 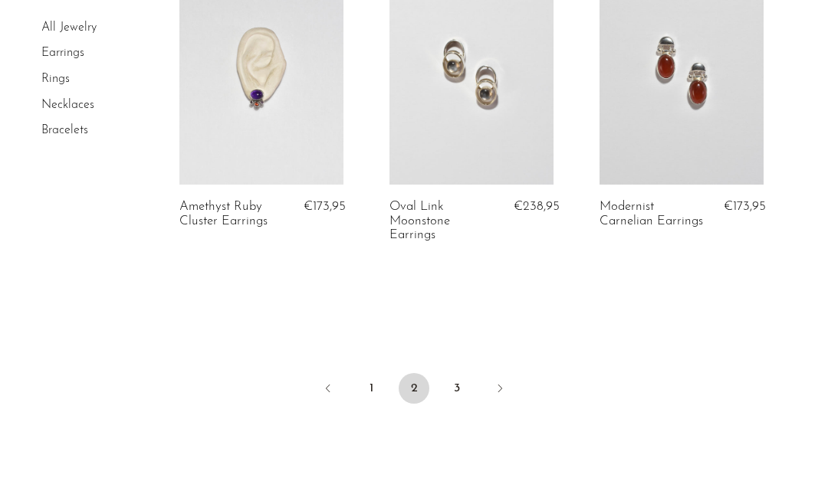 What do you see at coordinates (414, 388) in the screenshot?
I see `span: 2` at bounding box center [414, 388].